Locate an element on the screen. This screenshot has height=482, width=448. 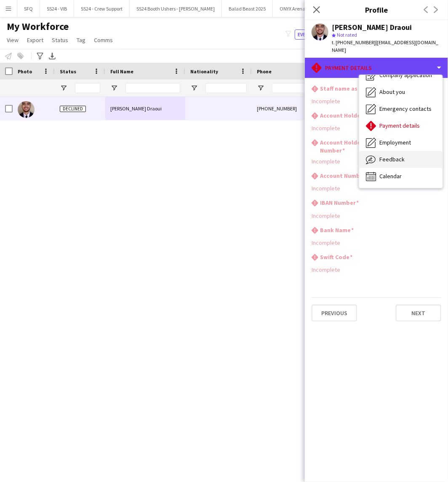
span: Tag is located at coordinates (81, 40).